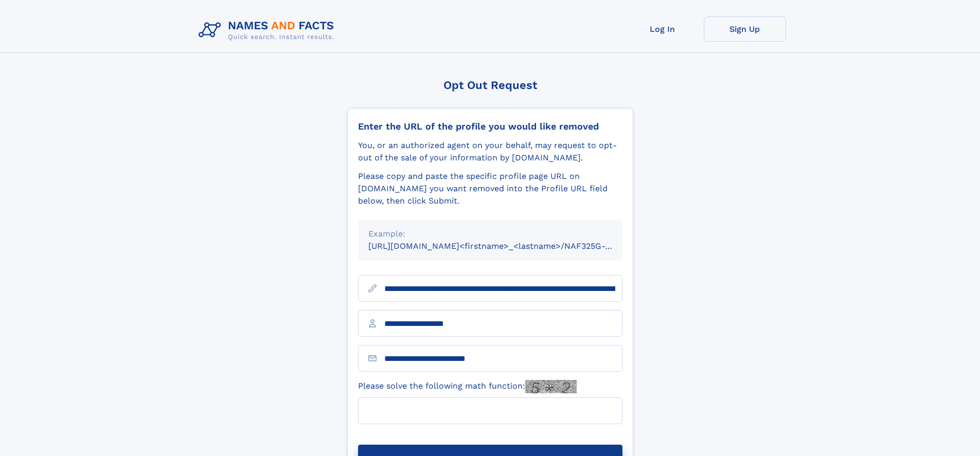 The width and height of the screenshot is (980, 456). Describe the element at coordinates (268, 30) in the screenshot. I see `img: Logo Names and Facts` at that location.